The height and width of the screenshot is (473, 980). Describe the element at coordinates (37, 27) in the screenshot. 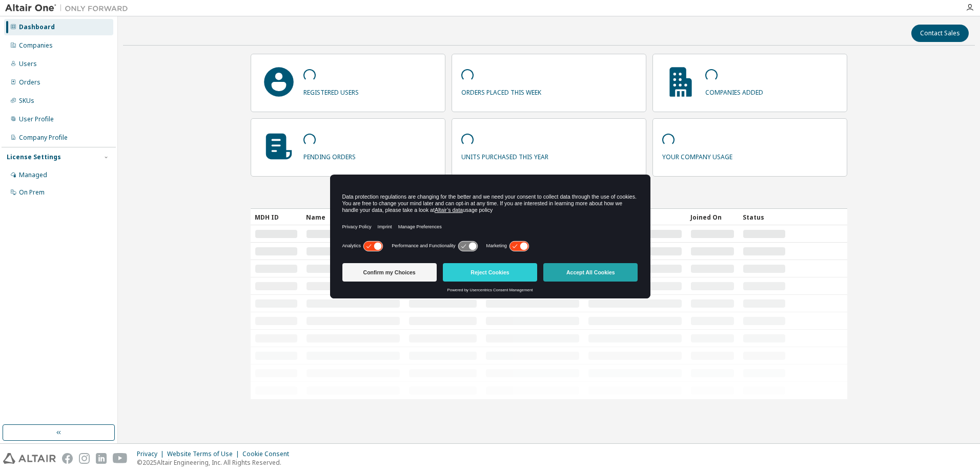

I see `div: Dashboard` at that location.